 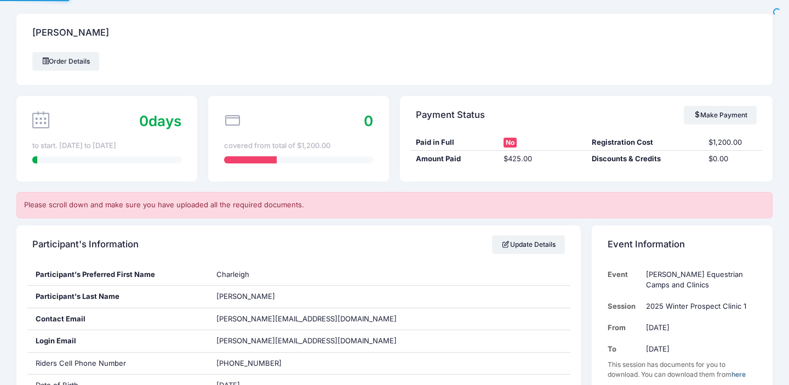 I want to click on td: To, so click(x=624, y=348).